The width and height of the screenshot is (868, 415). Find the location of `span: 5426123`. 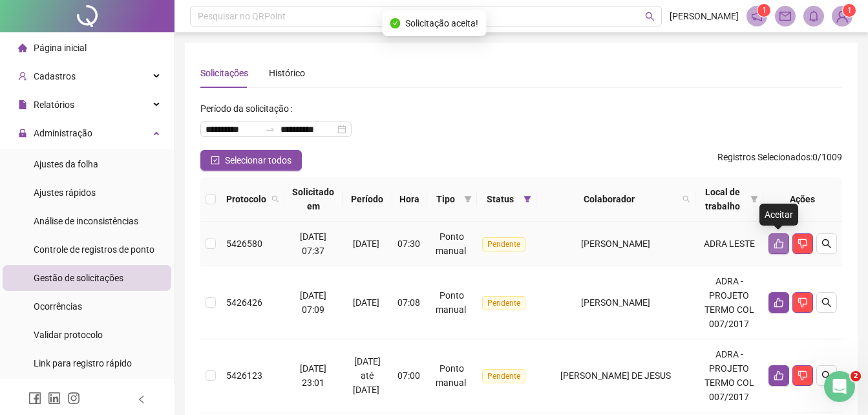

span: 5426123 is located at coordinates (245, 376).